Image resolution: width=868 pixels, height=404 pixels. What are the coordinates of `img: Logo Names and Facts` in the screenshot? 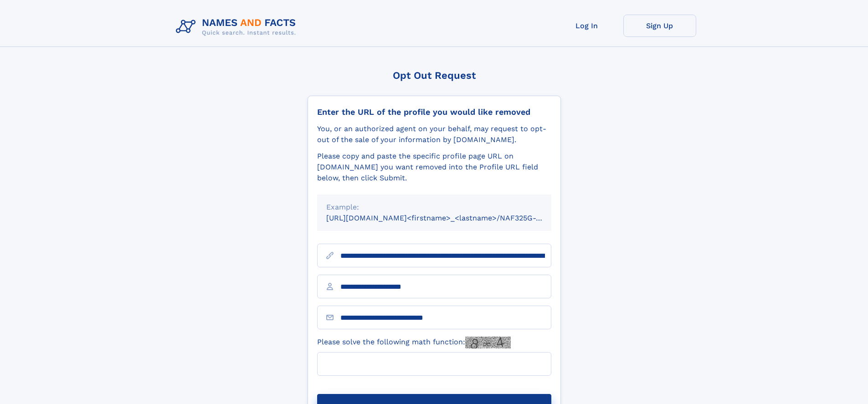 It's located at (237, 27).